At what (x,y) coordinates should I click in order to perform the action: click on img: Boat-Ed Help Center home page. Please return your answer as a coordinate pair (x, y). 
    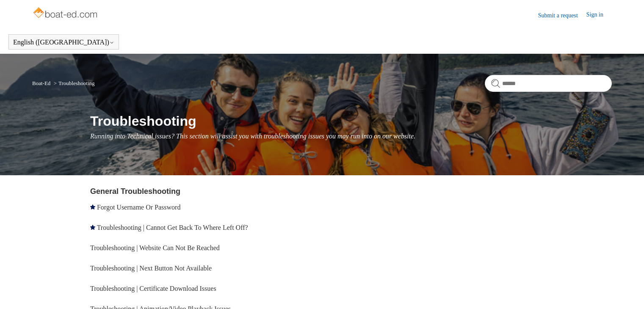
    Looking at the image, I should click on (66, 14).